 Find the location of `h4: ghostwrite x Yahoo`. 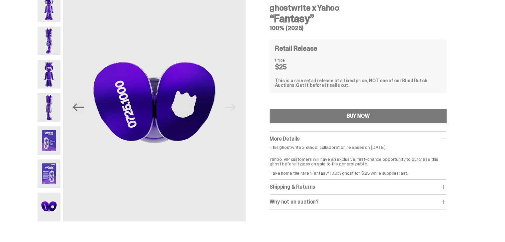

h4: ghostwrite x Yahoo is located at coordinates (358, 8).